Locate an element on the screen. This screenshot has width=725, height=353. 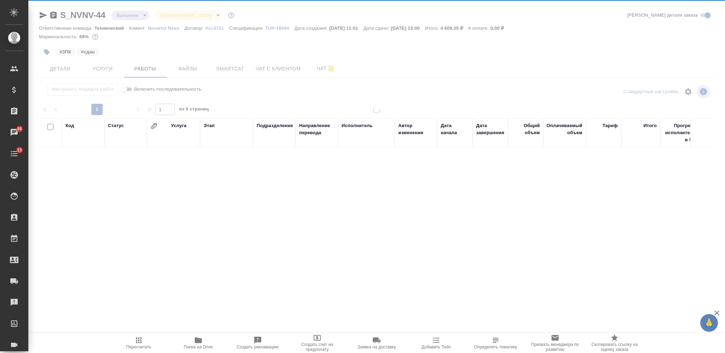
div: Дата начала is located at coordinates (455, 129).